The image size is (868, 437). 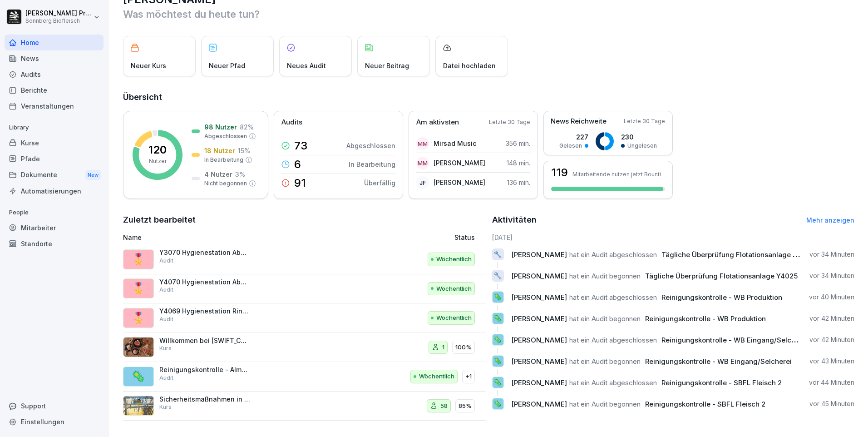 What do you see at coordinates (205, 282) in the screenshot?
I see `p: Y4070 Hygienestation Abgang Rinderzerlegung` at bounding box center [205, 282].